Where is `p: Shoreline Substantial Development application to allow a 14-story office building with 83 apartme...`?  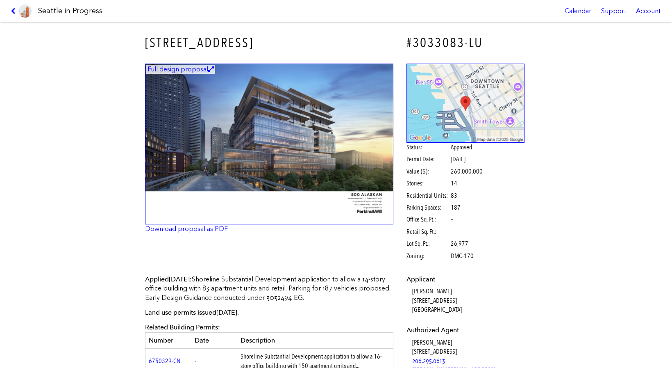
p: Shoreline Substantial Development application to allow a 14-story office building with 83 apartme... is located at coordinates (269, 288).